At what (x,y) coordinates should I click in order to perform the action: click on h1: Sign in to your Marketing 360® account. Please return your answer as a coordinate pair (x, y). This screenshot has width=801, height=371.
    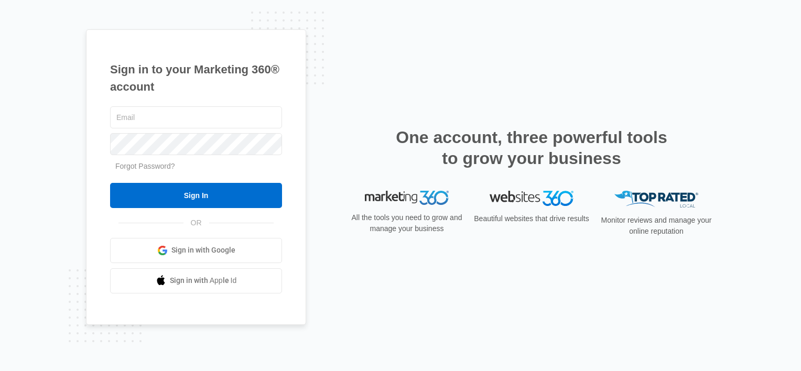
    Looking at the image, I should click on (196, 78).